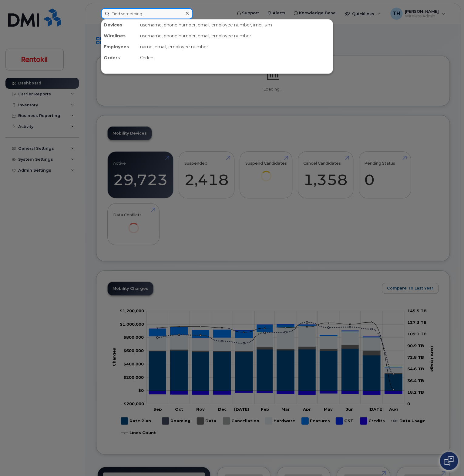 This screenshot has width=464, height=476. What do you see at coordinates (449, 461) in the screenshot?
I see `img: Open chat` at bounding box center [449, 461].